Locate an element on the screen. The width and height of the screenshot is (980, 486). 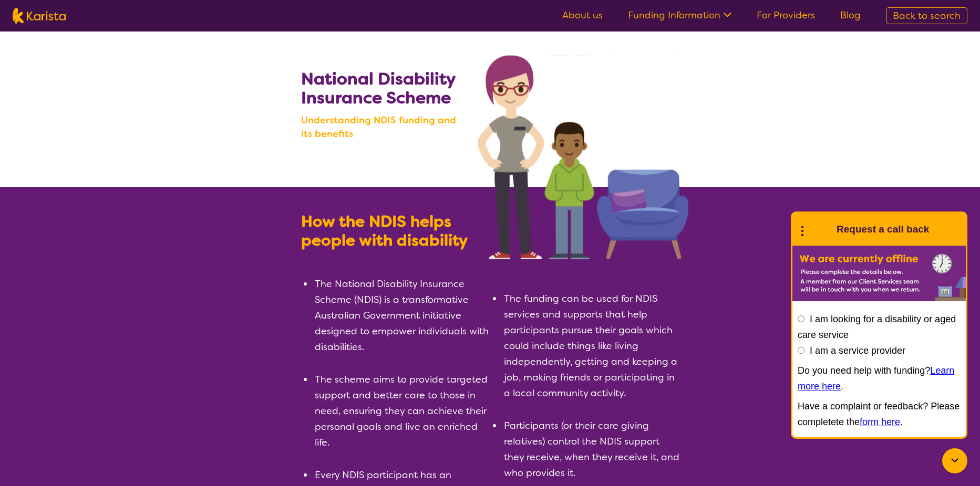
a: Back to search is located at coordinates (926, 16).